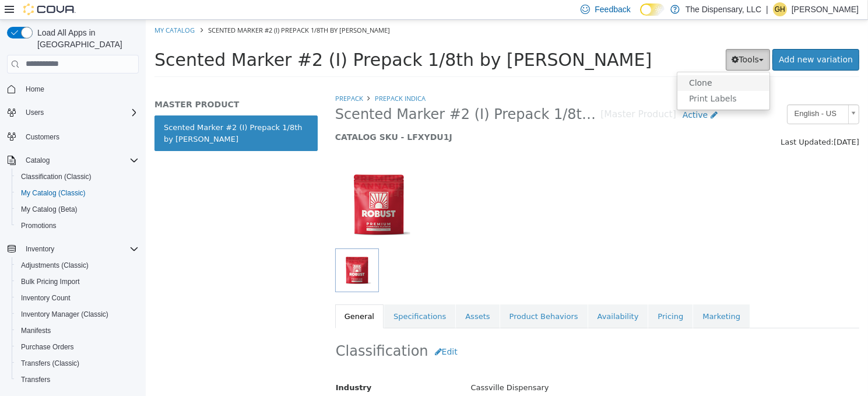  Describe the element at coordinates (203, 78) in the screenshot. I see `a: Prepack` at that location.